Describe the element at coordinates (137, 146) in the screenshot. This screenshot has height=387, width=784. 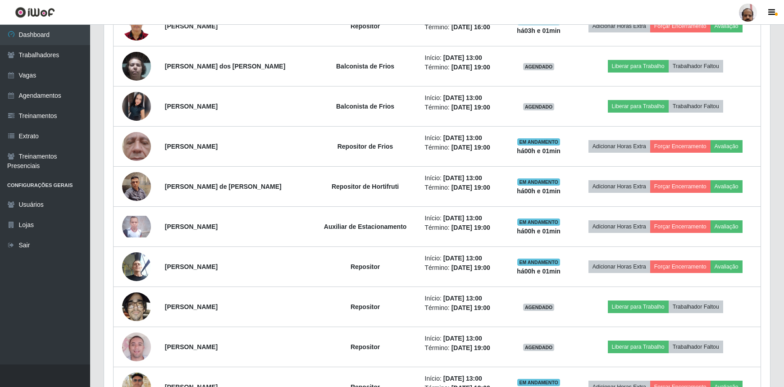
I see `img: 1747494723003.jpeg` at that location.